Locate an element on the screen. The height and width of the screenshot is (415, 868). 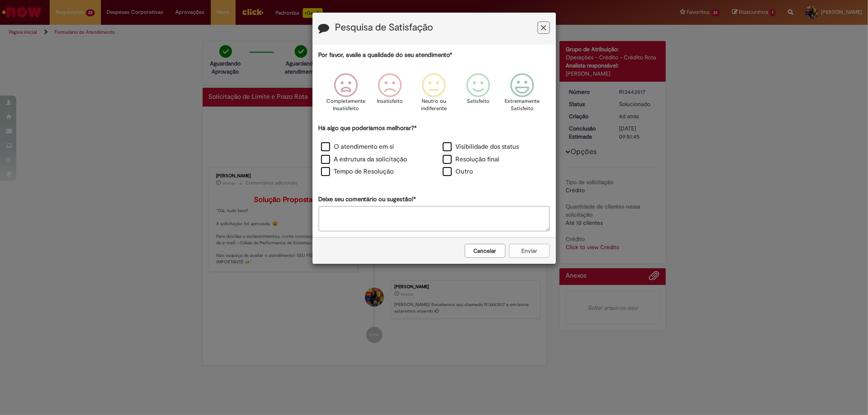
label: Visibilidade dos status is located at coordinates (481, 147).